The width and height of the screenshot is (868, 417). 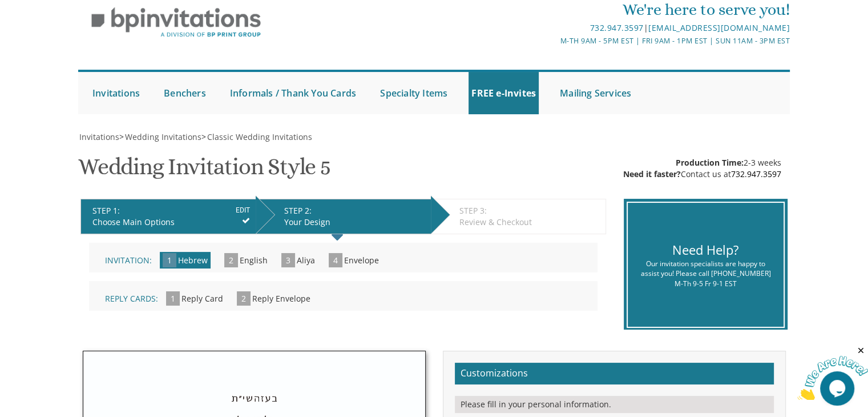 I want to click on div: M-Th 9am - 5pm EST | Fri 9am - 1pm EST | Sun 11am - 3pm EST, so click(x=553, y=41).